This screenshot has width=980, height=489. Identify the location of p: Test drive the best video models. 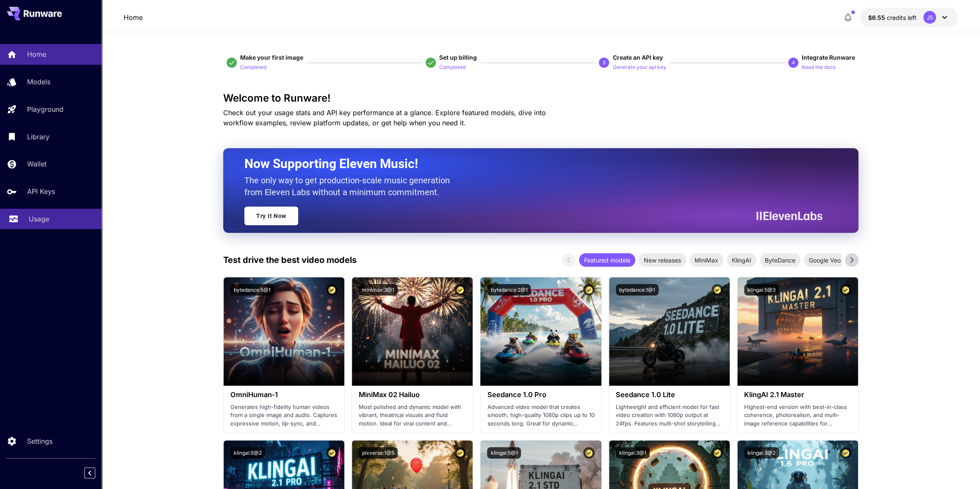
(290, 260).